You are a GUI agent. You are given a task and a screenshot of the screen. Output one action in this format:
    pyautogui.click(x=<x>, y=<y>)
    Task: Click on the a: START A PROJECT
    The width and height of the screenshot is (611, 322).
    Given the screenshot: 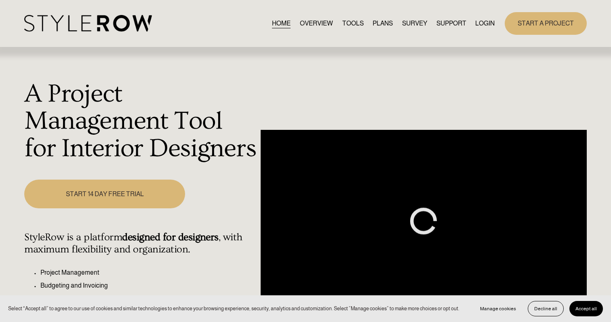 What is the action you would take?
    pyautogui.click(x=545, y=23)
    